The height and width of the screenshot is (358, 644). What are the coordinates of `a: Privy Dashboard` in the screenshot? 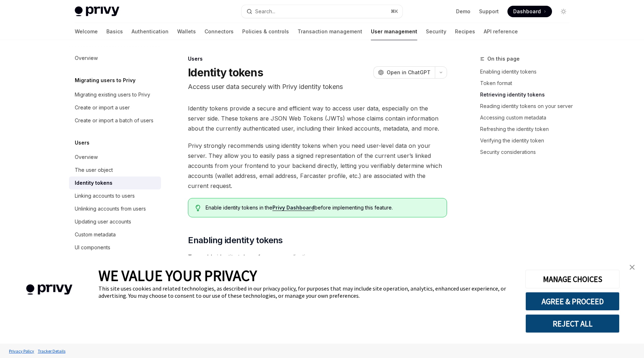 It's located at (293, 208).